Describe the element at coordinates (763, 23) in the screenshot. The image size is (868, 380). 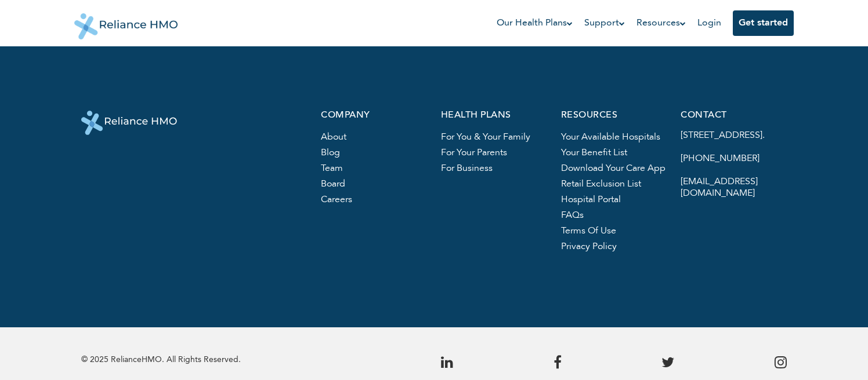
I see `button: Get started` at that location.